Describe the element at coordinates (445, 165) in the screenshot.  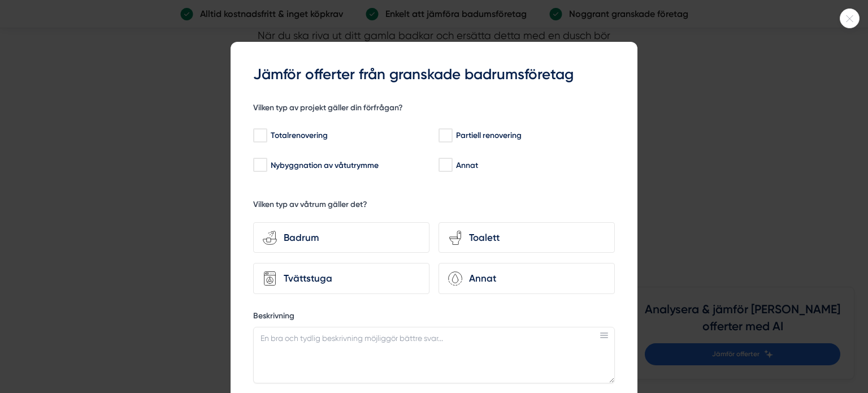
I see `input: Annat` at that location.